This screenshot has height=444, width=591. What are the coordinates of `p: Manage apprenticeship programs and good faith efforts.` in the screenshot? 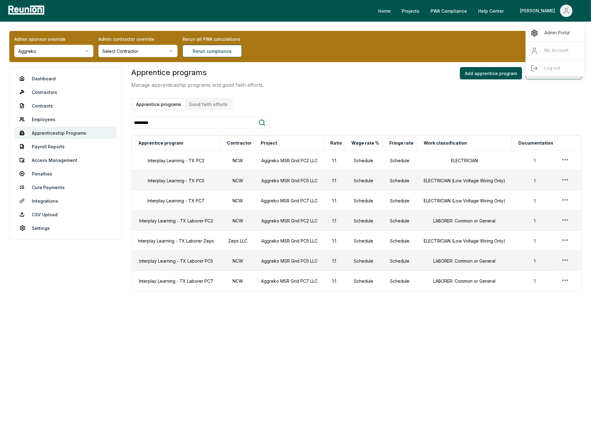 It's located at (198, 85).